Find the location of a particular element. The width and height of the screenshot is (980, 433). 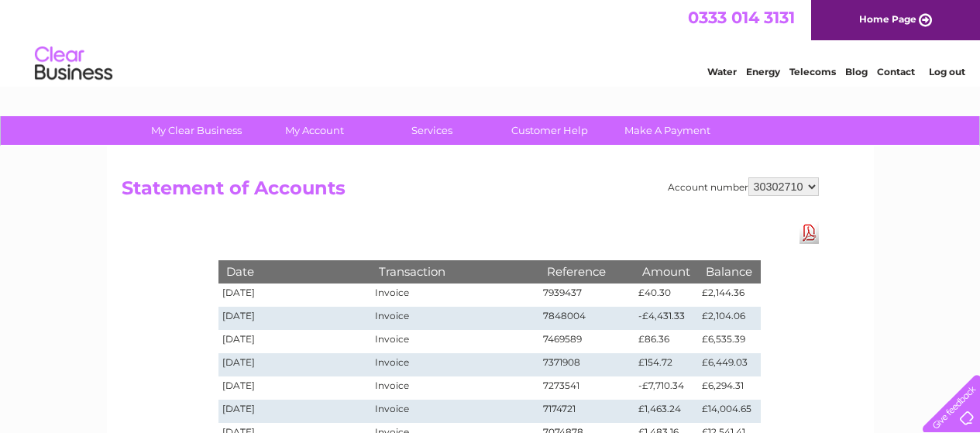

td: £2,144.36 is located at coordinates (729, 295).